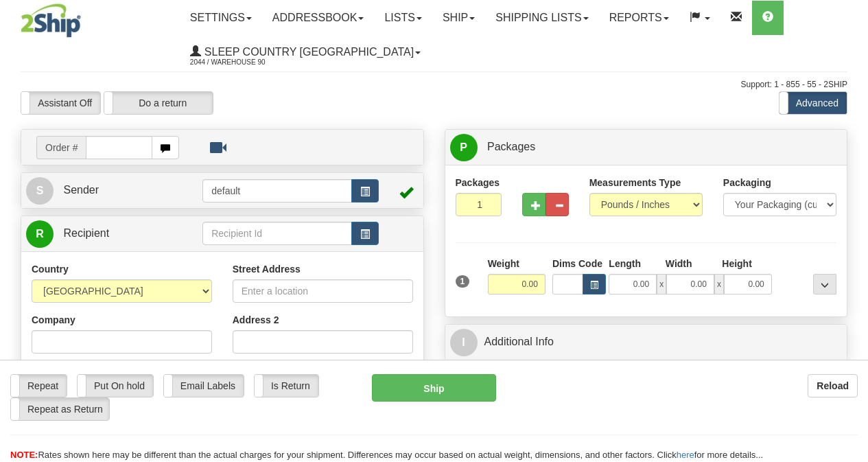  I want to click on a: Settings, so click(221, 18).